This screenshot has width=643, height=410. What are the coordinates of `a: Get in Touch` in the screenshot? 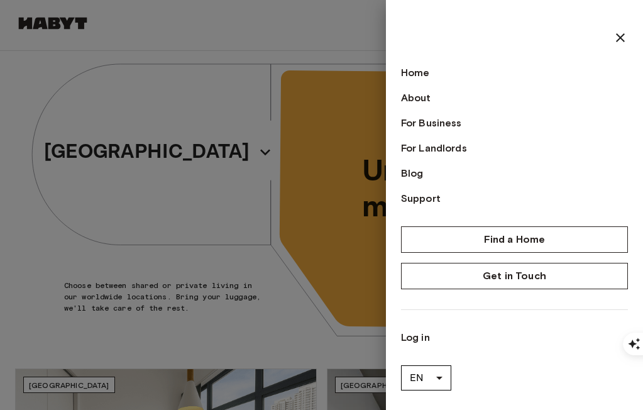 It's located at (514, 276).